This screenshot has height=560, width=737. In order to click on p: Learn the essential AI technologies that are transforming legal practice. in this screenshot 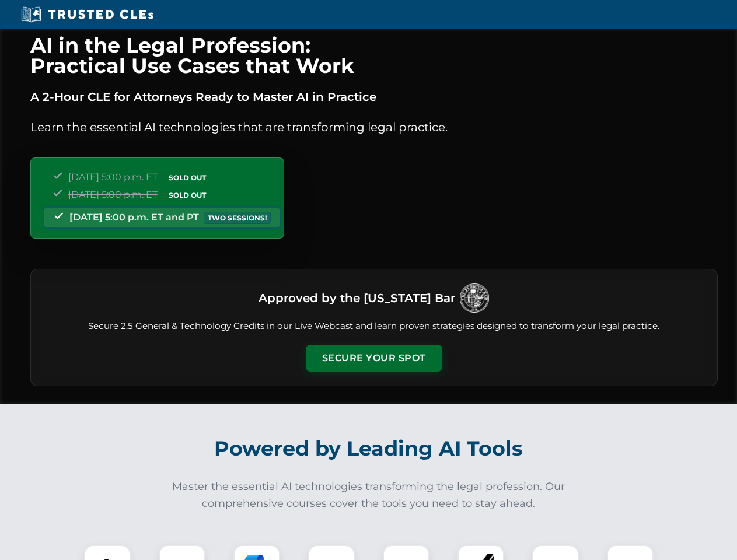, I will do `click(374, 127)`.